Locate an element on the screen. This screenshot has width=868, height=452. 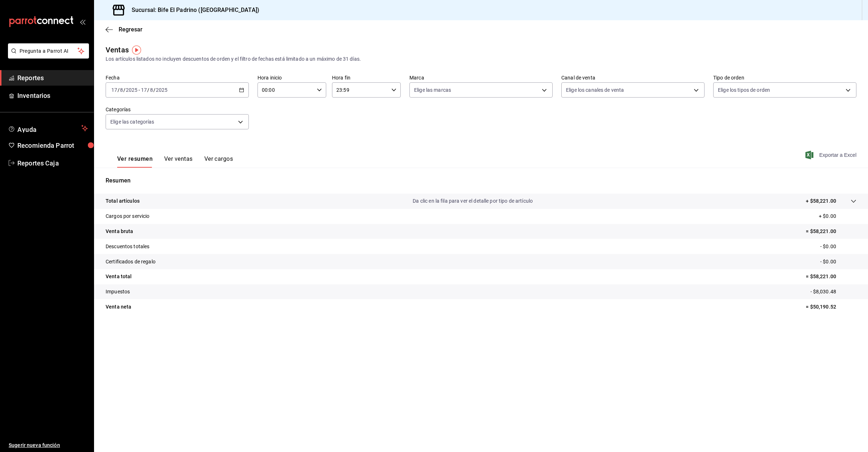
label: Categorías is located at coordinates (177, 110).